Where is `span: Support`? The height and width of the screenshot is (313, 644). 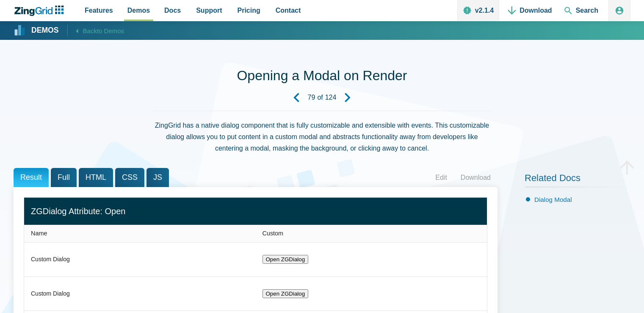
span: Support is located at coordinates (209, 10).